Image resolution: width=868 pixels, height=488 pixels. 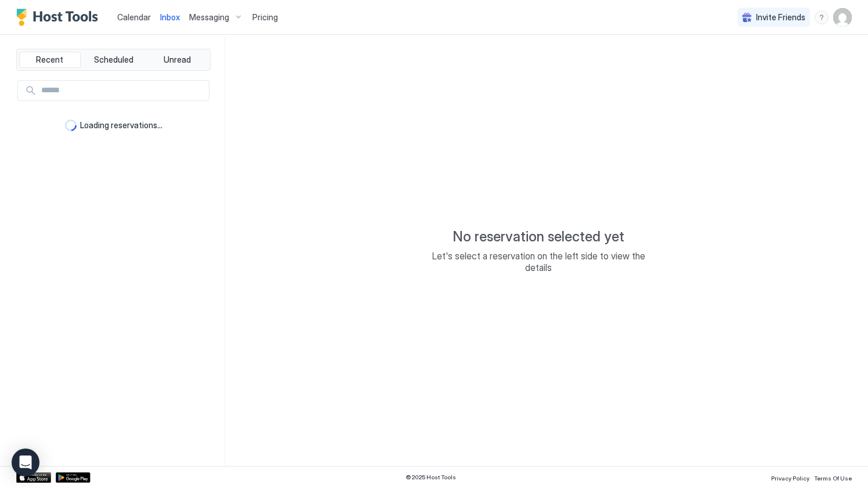 I want to click on span: Messaging, so click(x=209, y=18).